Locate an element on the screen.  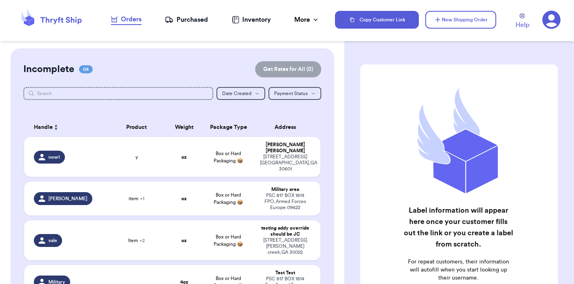
h2: Incomplete is located at coordinates (49, 69).